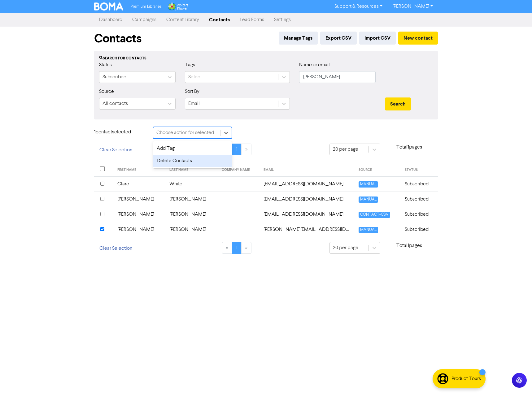 This screenshot has height=393, width=532. I want to click on div: Chat Widget, so click(493, 360).